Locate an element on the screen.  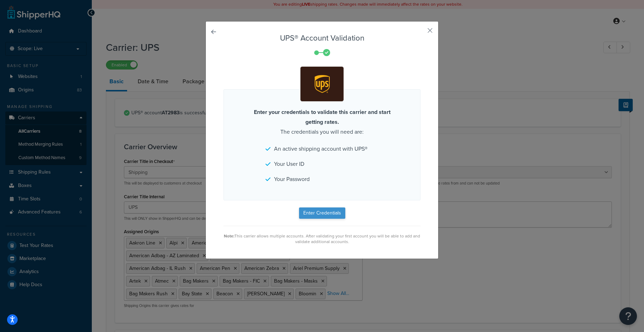
img: UPS is located at coordinates (322, 84).